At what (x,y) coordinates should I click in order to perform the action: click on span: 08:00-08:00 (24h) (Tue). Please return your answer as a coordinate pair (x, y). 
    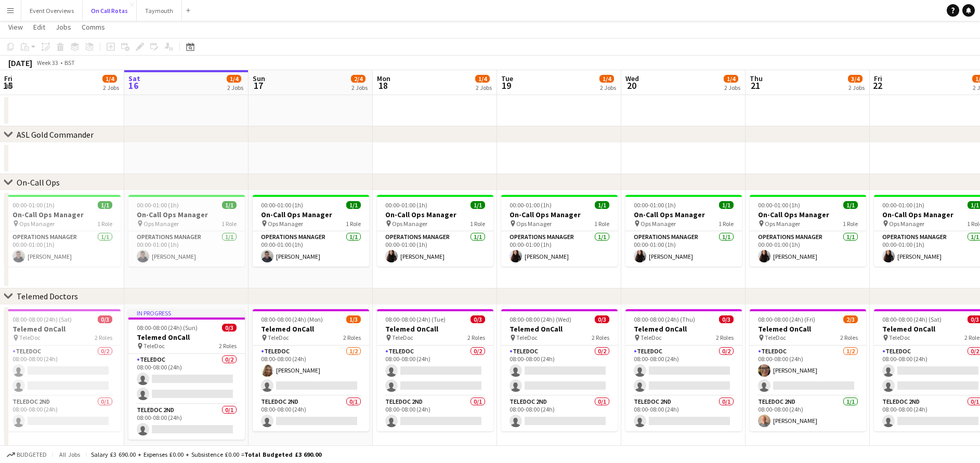
    Looking at the image, I should click on (415, 319).